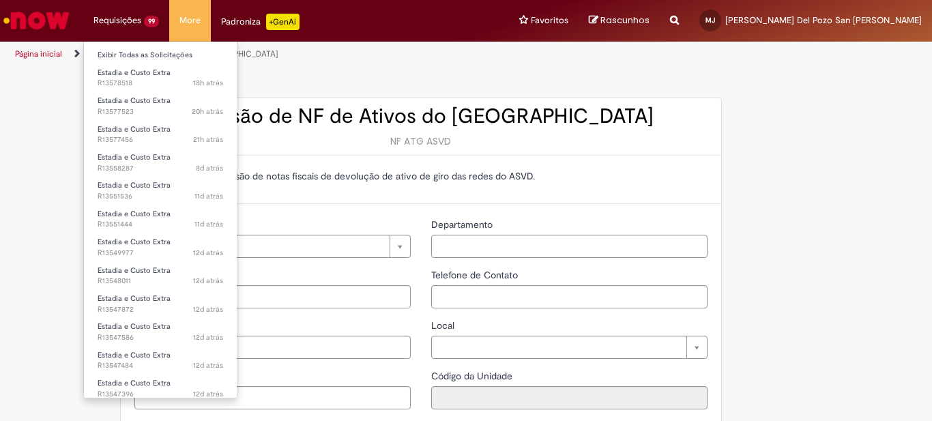  I want to click on img: ServiceNow, so click(36, 20).